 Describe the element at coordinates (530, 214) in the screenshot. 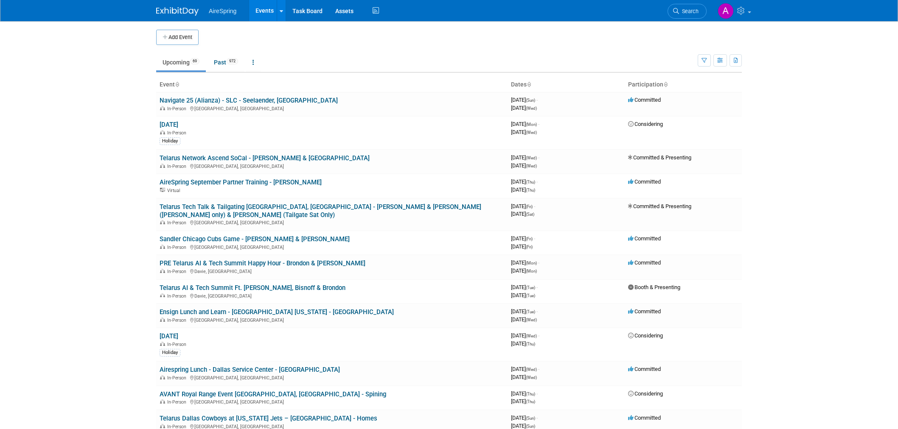

I see `span: (Sat)` at that location.